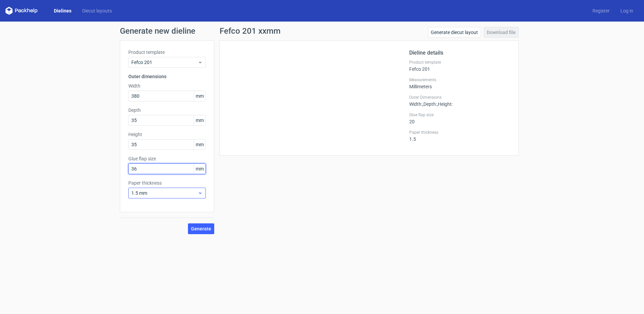 The height and width of the screenshot is (314, 644). What do you see at coordinates (201, 228) in the screenshot?
I see `button: Generate` at bounding box center [201, 228].